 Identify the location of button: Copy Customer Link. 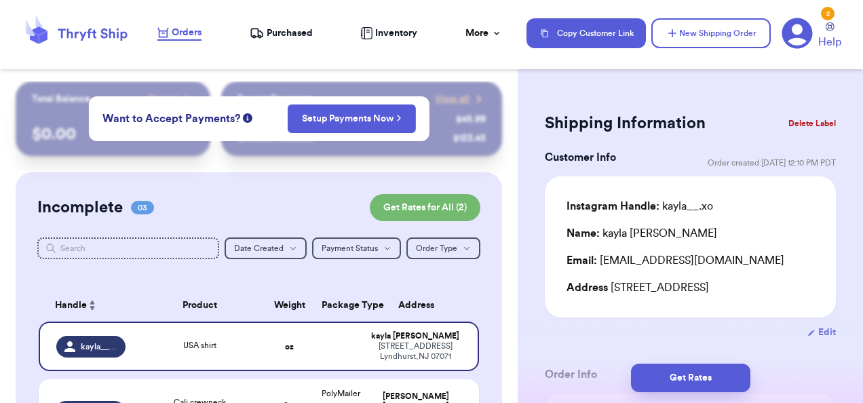
(586, 33).